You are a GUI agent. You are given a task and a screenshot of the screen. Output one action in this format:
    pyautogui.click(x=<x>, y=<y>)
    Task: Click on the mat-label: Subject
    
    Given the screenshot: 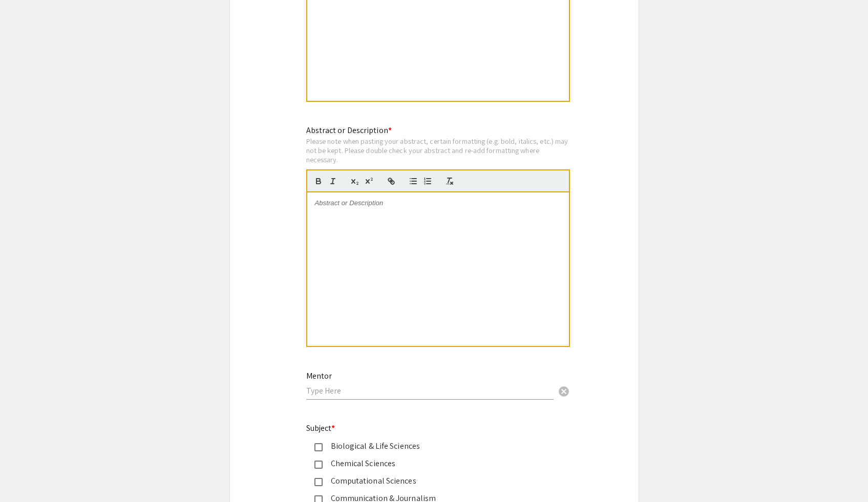 What is the action you would take?
    pyautogui.click(x=321, y=428)
    